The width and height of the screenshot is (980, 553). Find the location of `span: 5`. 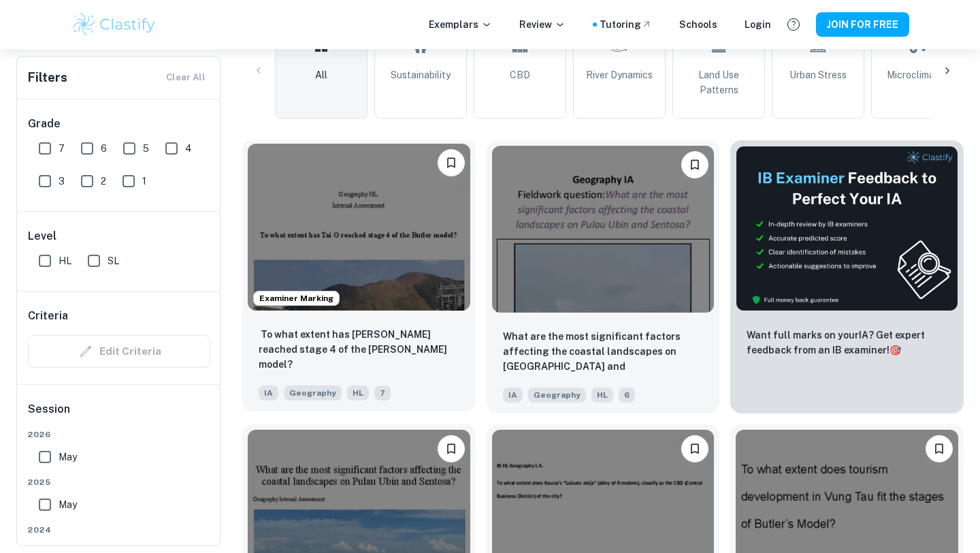

span: 5 is located at coordinates (146, 148).